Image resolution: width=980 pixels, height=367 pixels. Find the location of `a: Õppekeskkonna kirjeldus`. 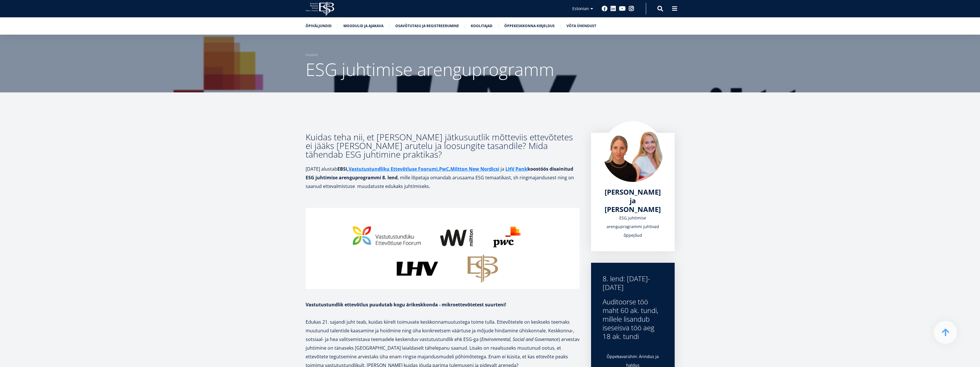

a: Õppekeskkonna kirjeldus is located at coordinates (529, 26).